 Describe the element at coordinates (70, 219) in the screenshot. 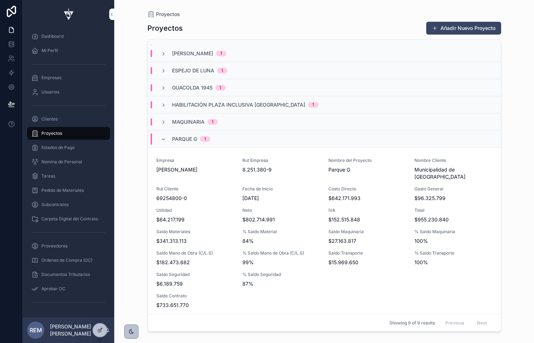

I see `span: Carpeta Digital del Contrato` at that location.